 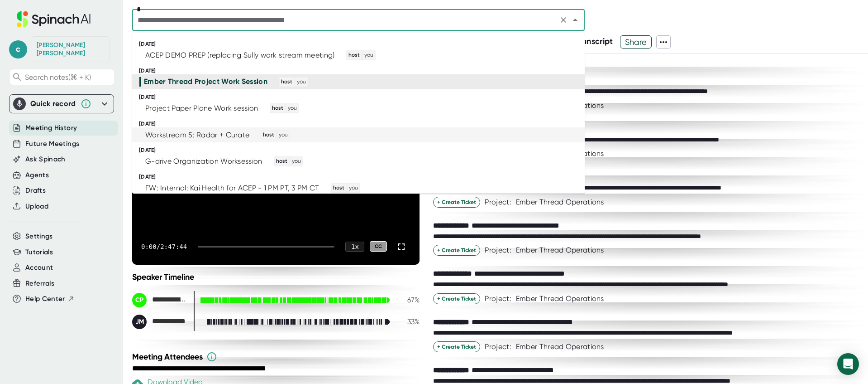 What do you see at coordinates (202, 108) in the screenshot?
I see `div: Project Paper Plane Work session` at bounding box center [202, 108].